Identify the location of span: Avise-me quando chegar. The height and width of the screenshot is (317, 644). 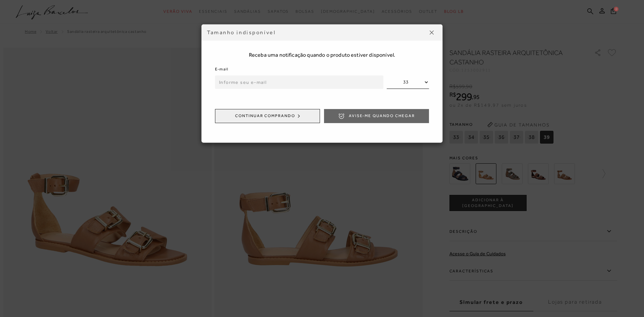
(382, 116).